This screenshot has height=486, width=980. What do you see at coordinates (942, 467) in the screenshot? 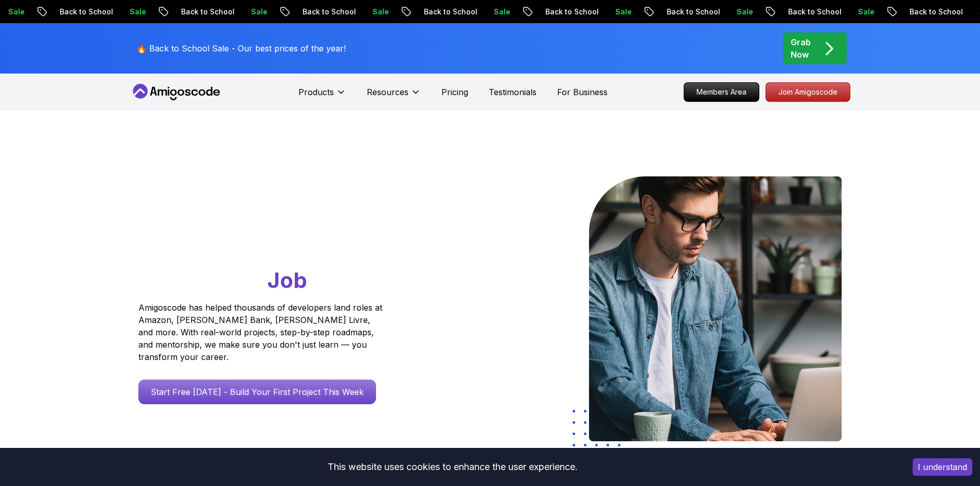
I see `button: Accept cookies` at bounding box center [942, 467].